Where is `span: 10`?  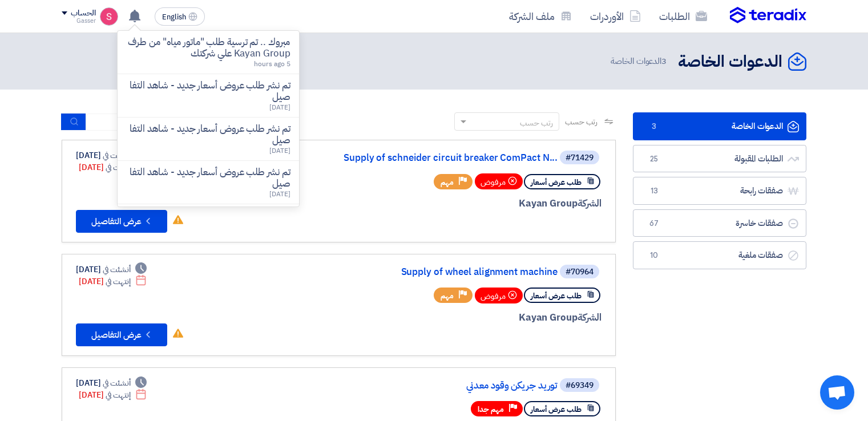 span: 10 is located at coordinates (654, 256).